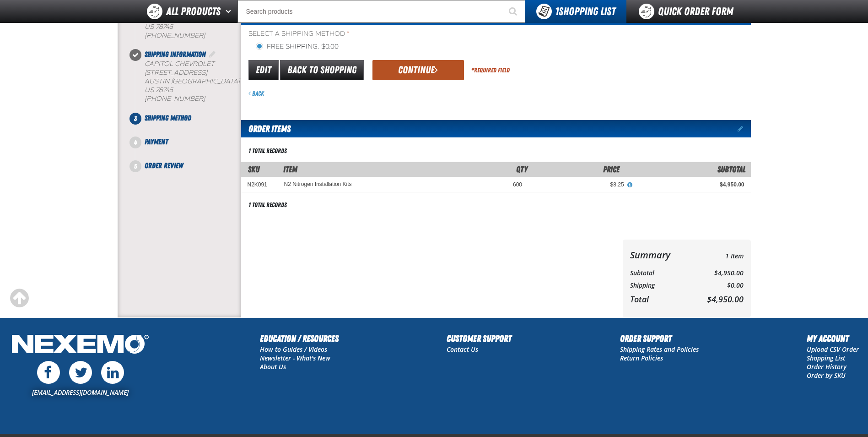  What do you see at coordinates (259, 184) in the screenshot?
I see `td: N2K091` at bounding box center [259, 184].